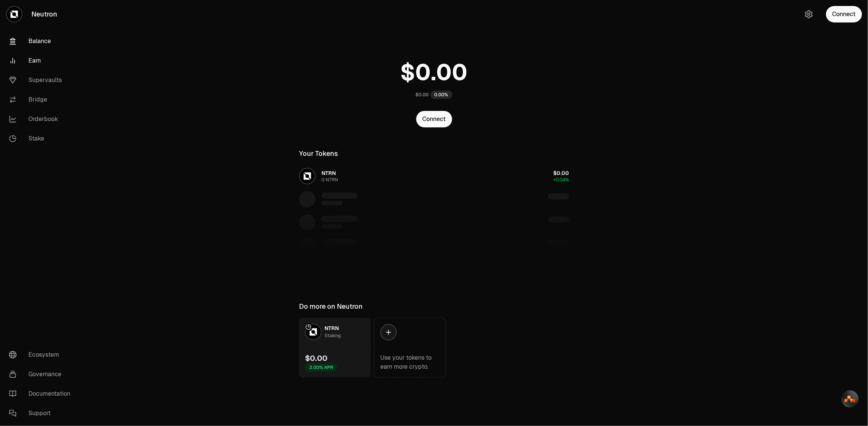  Describe the element at coordinates (410, 348) in the screenshot. I see `a: Use your tokens to earn more crypto.` at that location.